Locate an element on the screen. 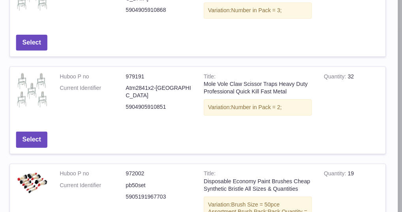 The height and width of the screenshot is (212, 402). dd: 5904905910851 is located at coordinates (160, 107).